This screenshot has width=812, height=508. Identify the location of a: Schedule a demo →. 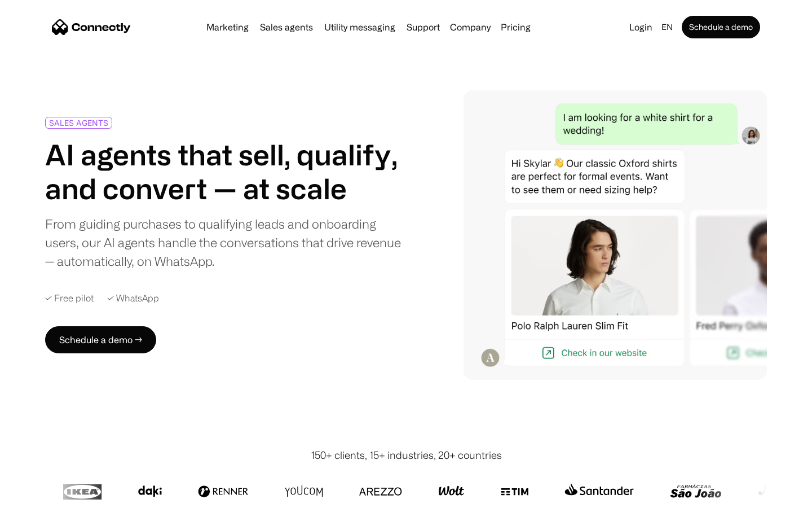
(101, 340).